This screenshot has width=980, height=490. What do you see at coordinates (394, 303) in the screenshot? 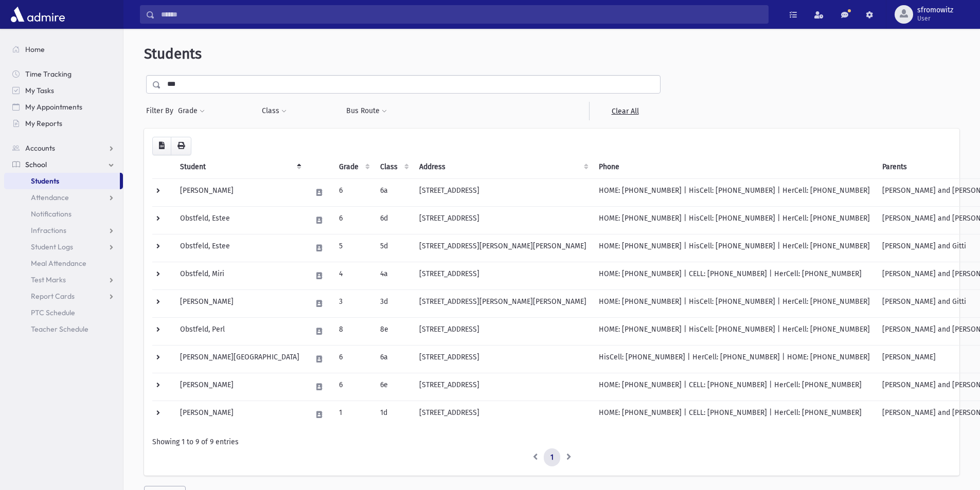
I see `td: 3d` at bounding box center [394, 303].